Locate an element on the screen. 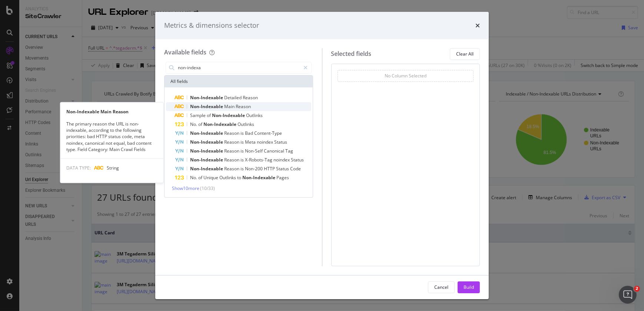 Image resolution: width=644 pixels, height=311 pixels. span: Code is located at coordinates (295, 168).